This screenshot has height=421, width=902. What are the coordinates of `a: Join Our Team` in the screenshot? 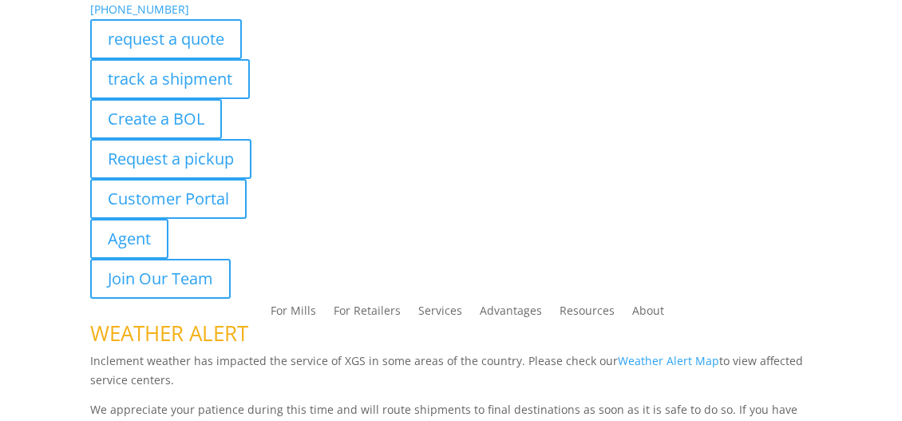 It's located at (161, 279).